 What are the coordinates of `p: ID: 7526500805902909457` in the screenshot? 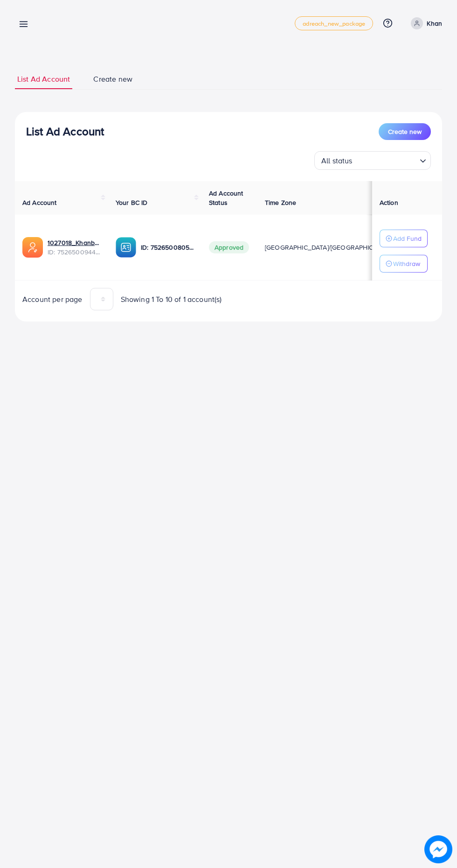 It's located at (167, 247).